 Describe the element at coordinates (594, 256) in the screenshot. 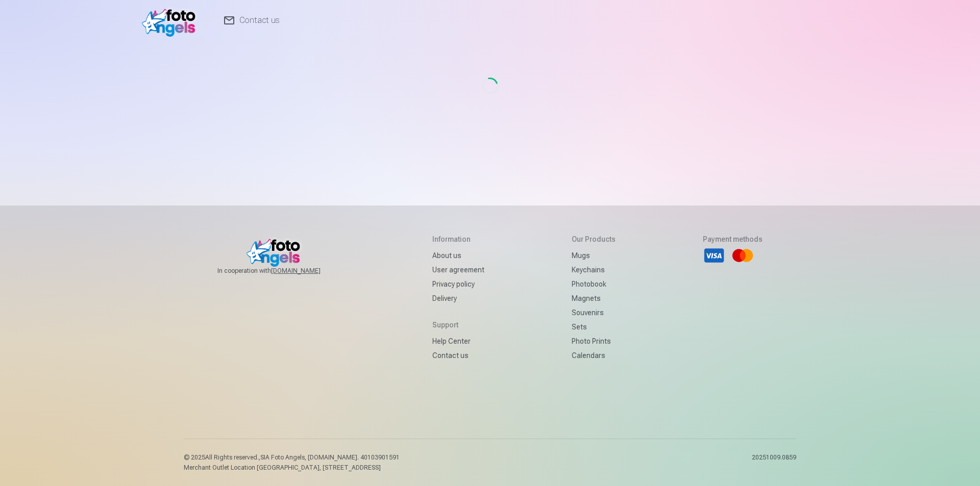

I see `a: Mugs` at that location.